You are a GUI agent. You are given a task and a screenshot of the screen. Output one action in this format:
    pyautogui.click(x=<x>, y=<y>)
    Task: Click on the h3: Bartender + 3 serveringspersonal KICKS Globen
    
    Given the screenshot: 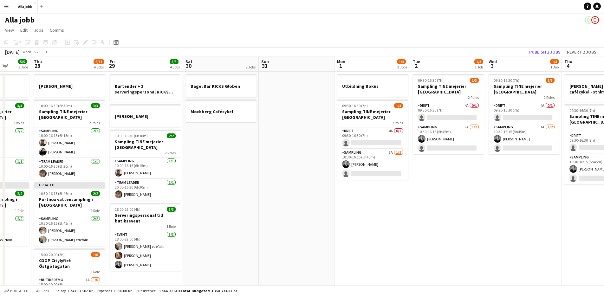 What is the action you would take?
    pyautogui.click(x=145, y=89)
    